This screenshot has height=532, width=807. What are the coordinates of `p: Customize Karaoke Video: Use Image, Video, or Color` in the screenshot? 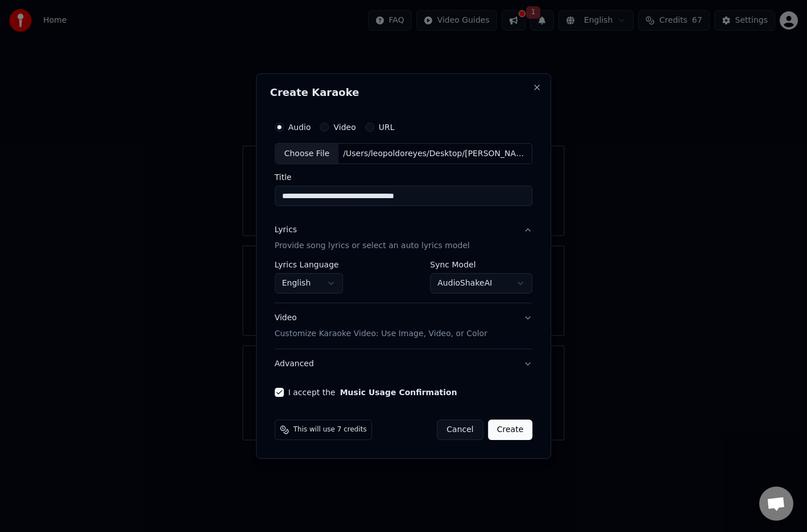 It's located at (381, 334).